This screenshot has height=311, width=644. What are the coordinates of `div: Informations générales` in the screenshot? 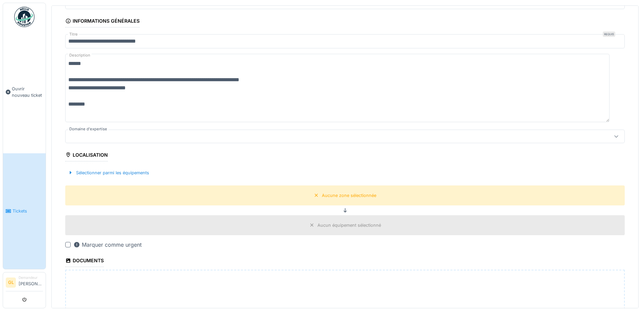 It's located at (103, 22).